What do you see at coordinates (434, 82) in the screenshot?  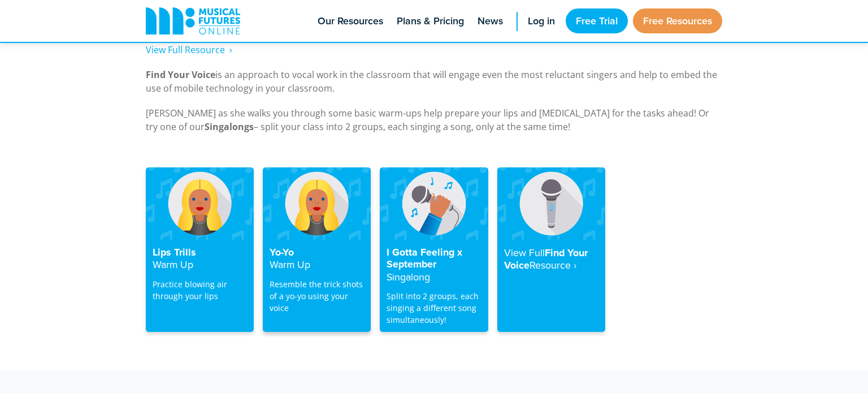 I see `p: is an approach to vocal work in the classroom that will engage even the most reluctant singers an...` at bounding box center [434, 82].